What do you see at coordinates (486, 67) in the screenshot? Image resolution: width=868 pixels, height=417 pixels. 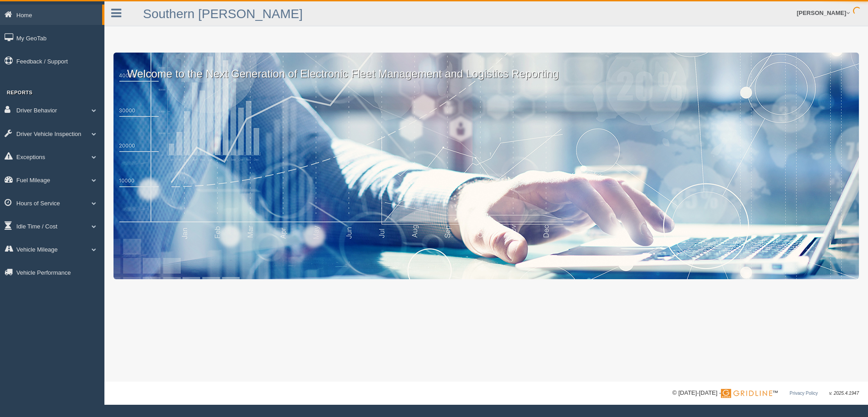 I see `p: Welcome to the Next Generation of Electronic Fleet Management and Logistics Reporting` at bounding box center [486, 67].